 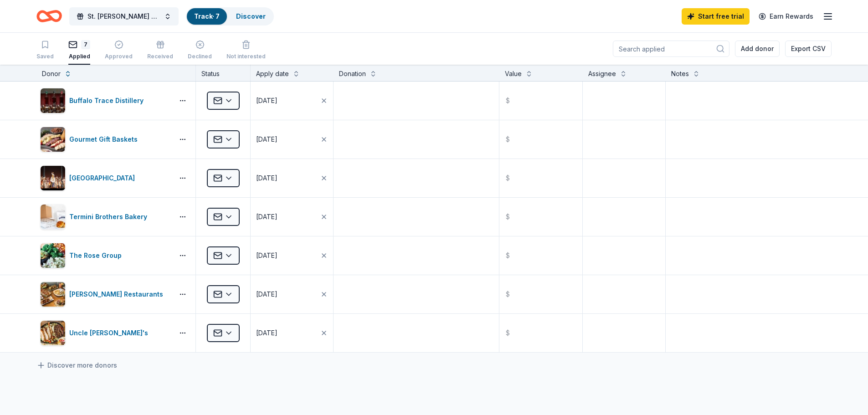 I want to click on div: The Rose Group, so click(x=97, y=256).